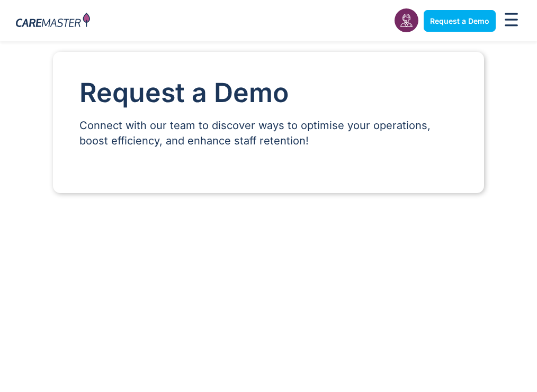 This screenshot has width=537, height=392. I want to click on h1: Request a Demo, so click(269, 93).